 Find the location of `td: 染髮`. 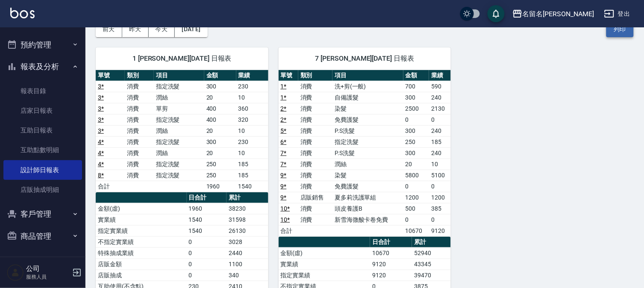

td: 染髮 is located at coordinates (367, 108).